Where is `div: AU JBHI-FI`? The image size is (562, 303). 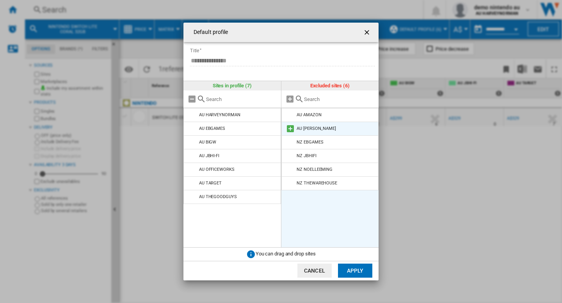
div: AU JBHI-FI is located at coordinates (209, 156).